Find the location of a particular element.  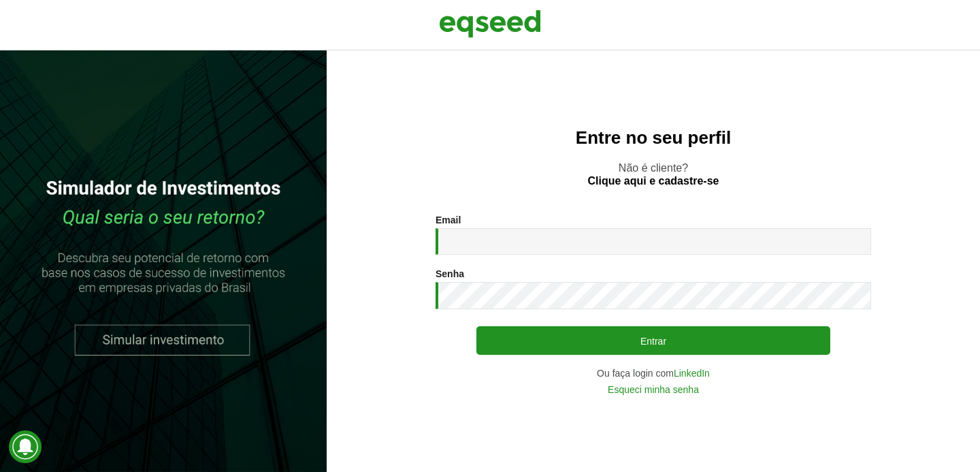

a: Clique aqui e cadastre-se is located at coordinates (654, 181).